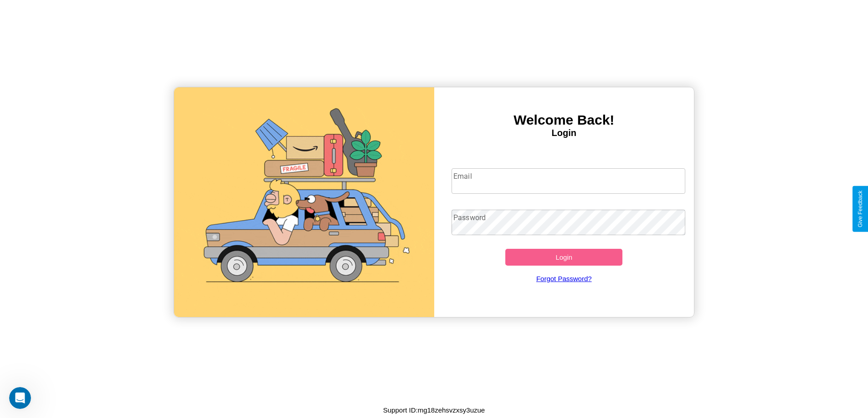 The height and width of the screenshot is (418, 868). What do you see at coordinates (304, 202) in the screenshot?
I see `img: gif` at bounding box center [304, 202].